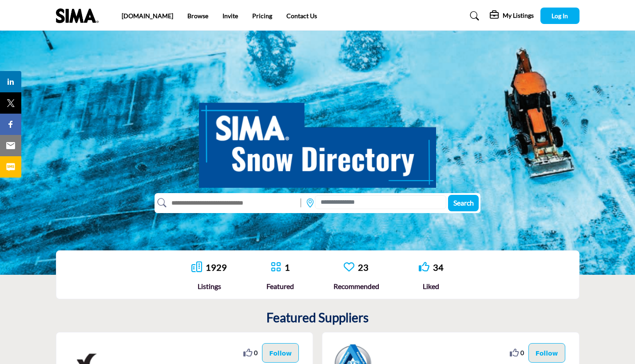 The image size is (635, 364). I want to click on span: Log In, so click(560, 16).